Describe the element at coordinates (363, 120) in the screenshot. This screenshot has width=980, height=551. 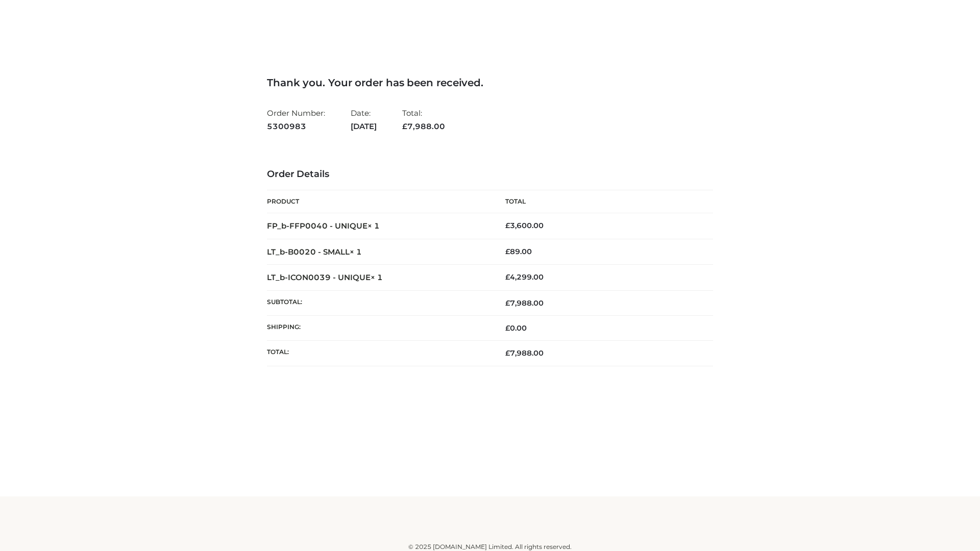
I see `li: Date:` at that location.